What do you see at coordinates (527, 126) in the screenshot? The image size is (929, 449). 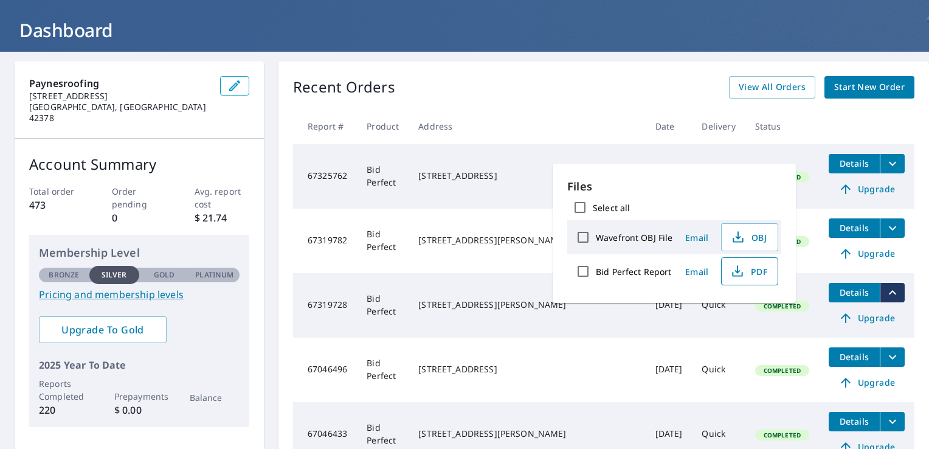 I see `th: Address` at bounding box center [527, 126].